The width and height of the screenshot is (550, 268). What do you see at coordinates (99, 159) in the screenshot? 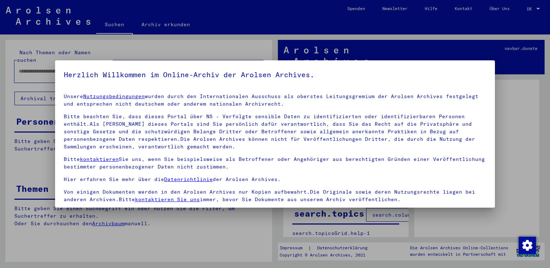
I see `a: kontaktieren` at bounding box center [99, 159].